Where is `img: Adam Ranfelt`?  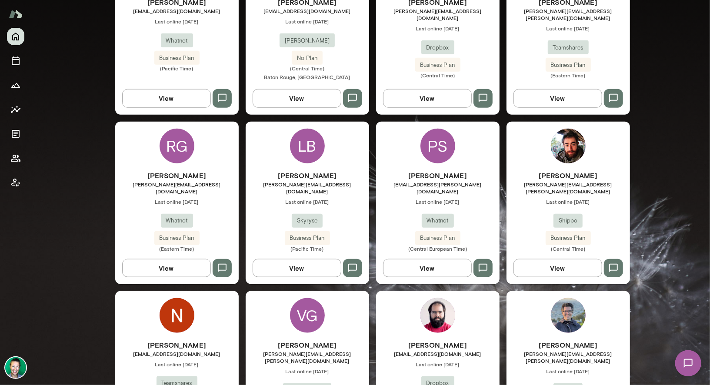 img: Adam Ranfelt is located at coordinates (438, 316).